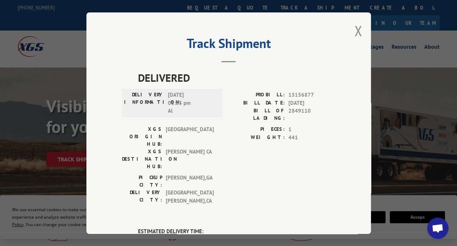 Image resolution: width=457 pixels, height=246 pixels. I want to click on label: PICKUP CITY:, so click(142, 181).